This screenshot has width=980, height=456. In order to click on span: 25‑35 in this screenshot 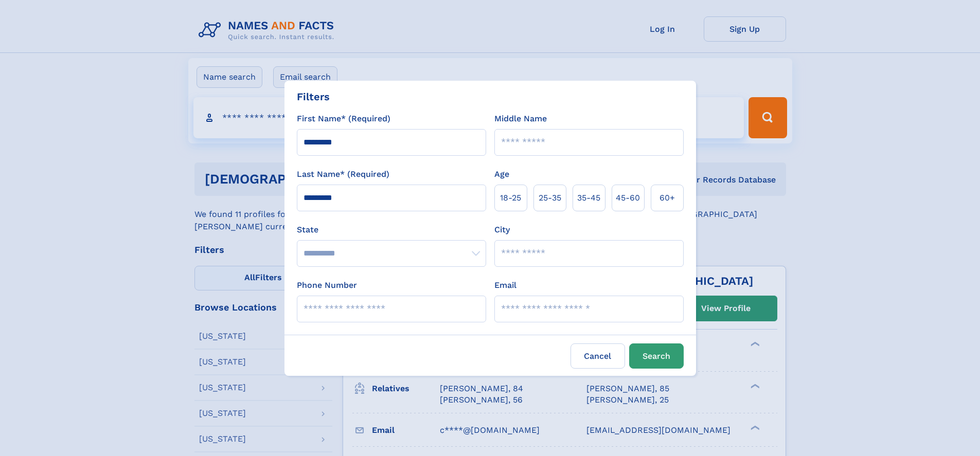, I will do `click(550, 198)`.